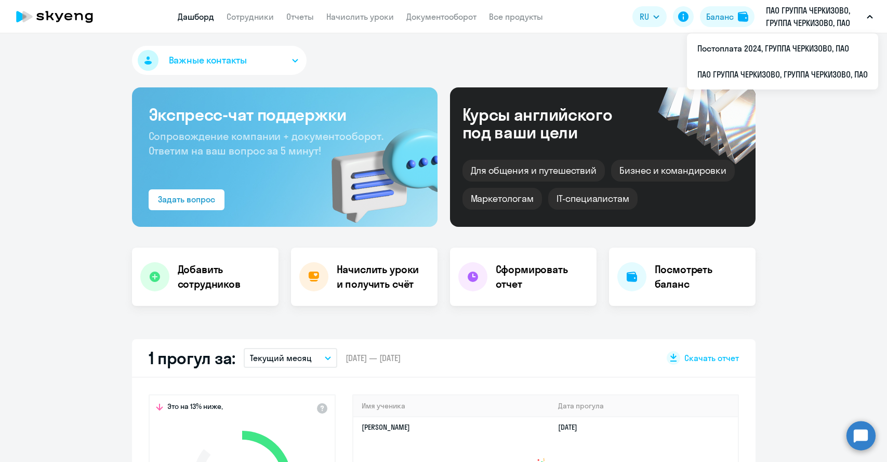 The image size is (887, 462). Describe the element at coordinates (224, 277) in the screenshot. I see `h4: Добавить сотрудников` at that location.